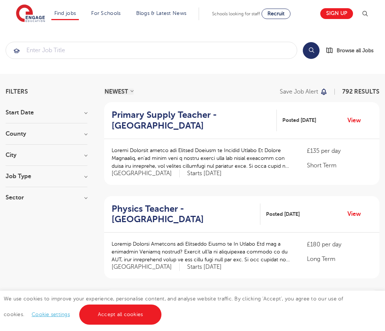 This screenshot has width=385, height=331. Describe the element at coordinates (51, 314) in the screenshot. I see `a: Cookie settings` at that location.